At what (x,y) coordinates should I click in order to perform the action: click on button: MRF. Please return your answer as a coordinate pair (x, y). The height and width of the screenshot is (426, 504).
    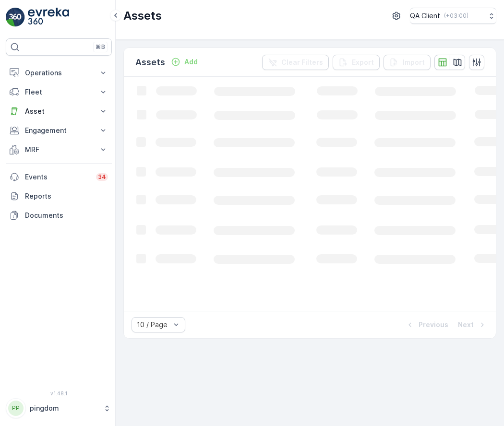
    Looking at the image, I should click on (59, 150).